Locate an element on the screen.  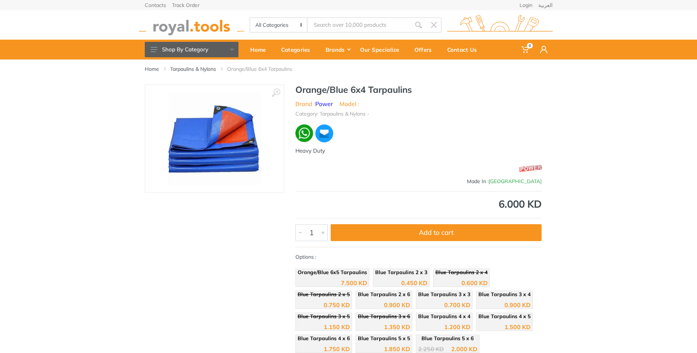
a: Contact Us is located at coordinates (464, 50).